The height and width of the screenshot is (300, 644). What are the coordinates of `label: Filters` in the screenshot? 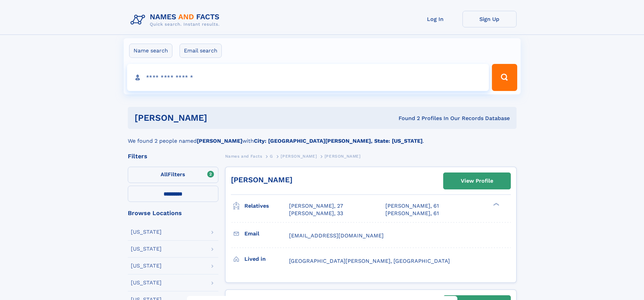 It's located at (173, 175).